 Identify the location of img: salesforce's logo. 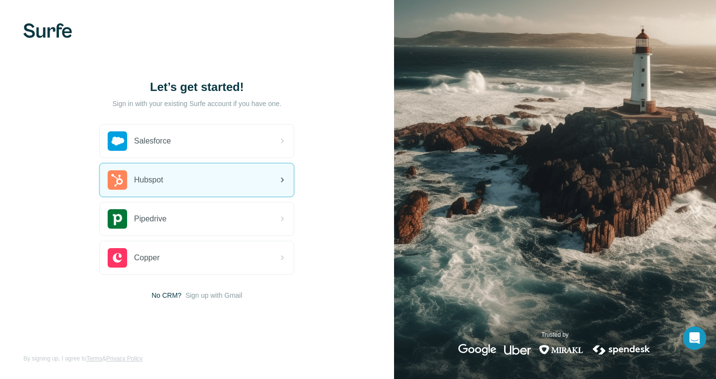
(117, 141).